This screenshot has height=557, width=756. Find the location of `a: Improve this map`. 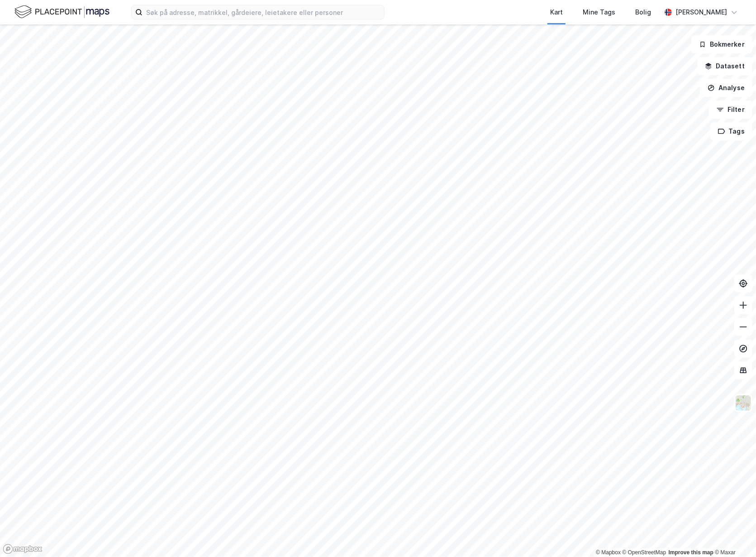

a: Improve this map is located at coordinates (691, 552).